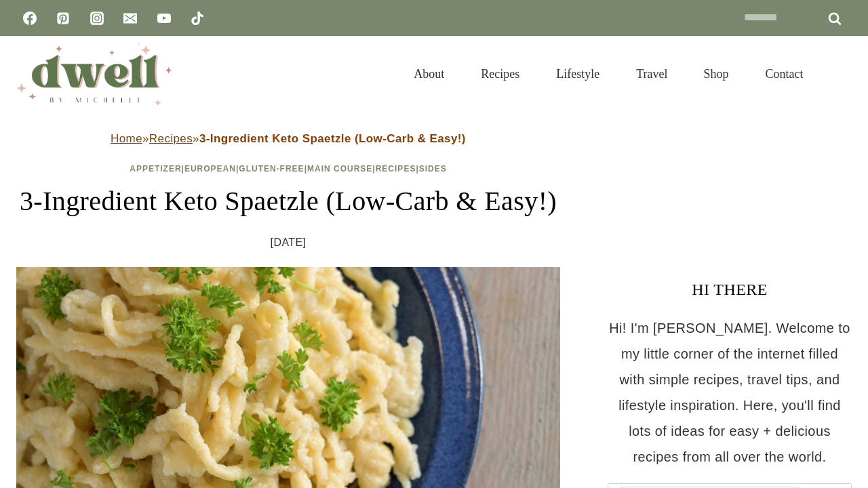  Describe the element at coordinates (126, 138) in the screenshot. I see `a: Home` at that location.